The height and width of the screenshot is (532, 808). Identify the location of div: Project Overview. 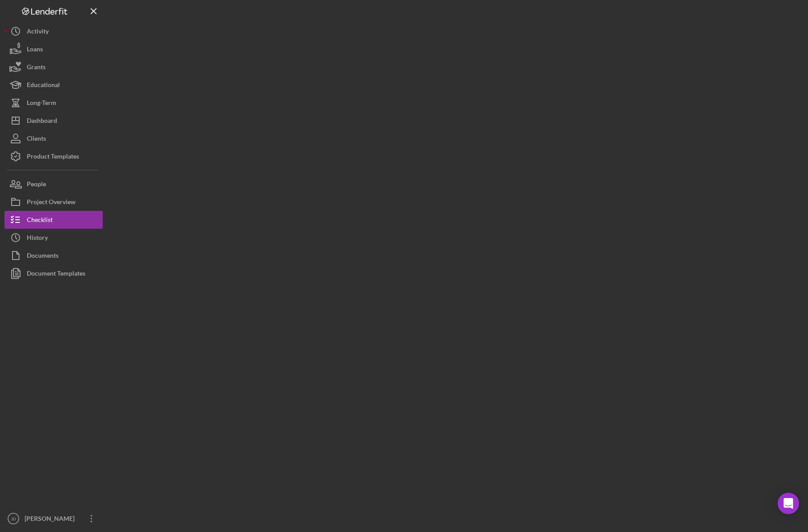
(51, 203).